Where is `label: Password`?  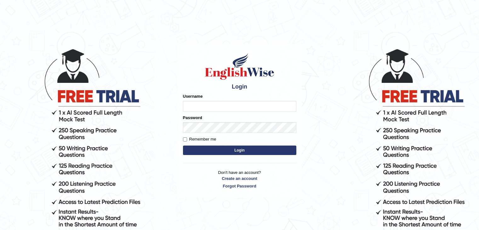
label: Password is located at coordinates (192, 117).